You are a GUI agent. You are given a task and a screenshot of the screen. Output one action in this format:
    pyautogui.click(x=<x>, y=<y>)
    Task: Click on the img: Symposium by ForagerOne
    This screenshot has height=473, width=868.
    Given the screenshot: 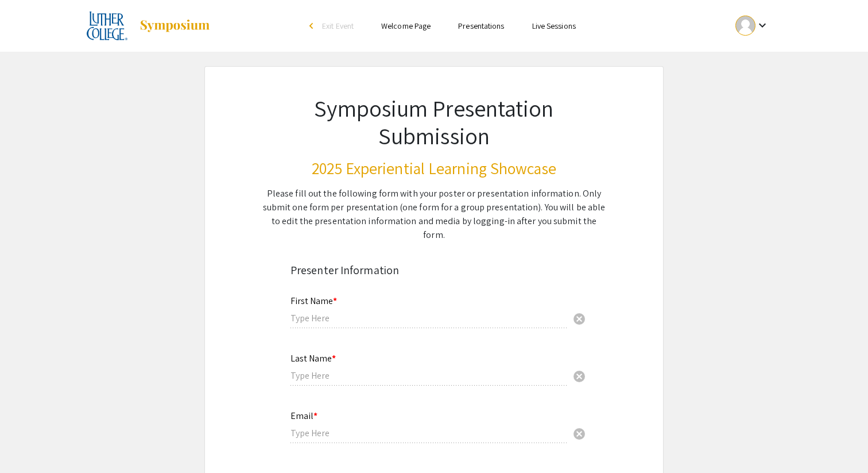 What is the action you would take?
    pyautogui.click(x=175, y=26)
    